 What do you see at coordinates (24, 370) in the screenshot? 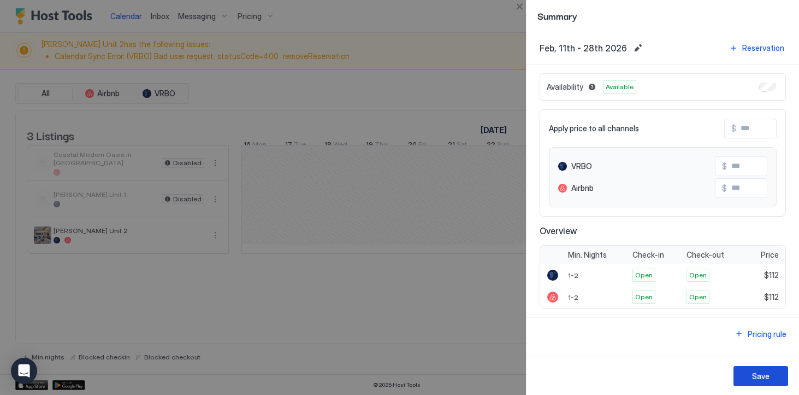
I see `div: Open Intercom Messenger` at bounding box center [24, 370].